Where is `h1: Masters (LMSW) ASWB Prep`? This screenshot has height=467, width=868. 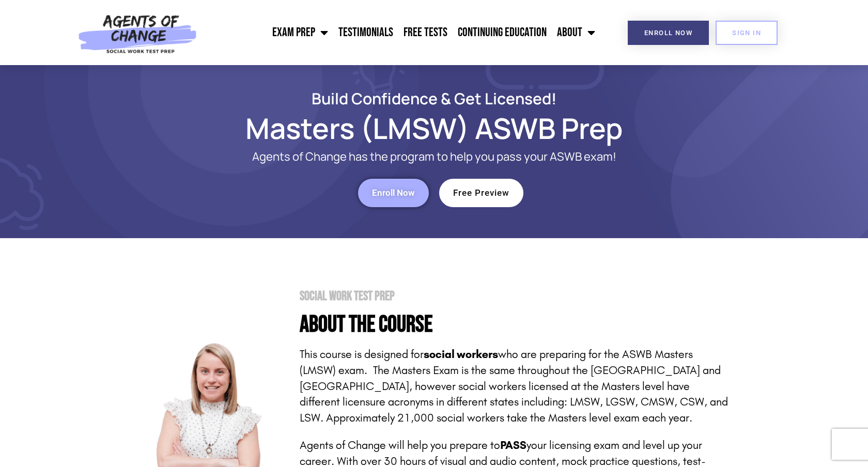
h1: Masters (LMSW) ASWB Prep is located at coordinates (434, 128).